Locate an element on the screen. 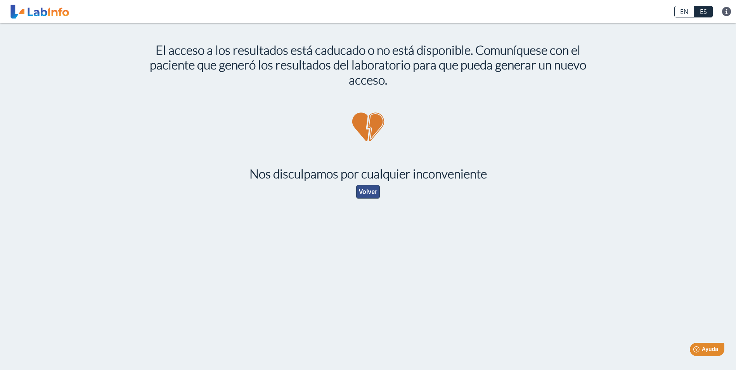 Image resolution: width=736 pixels, height=370 pixels. h1: El acceso a los resultados está caducado o no está disponible. Comuníquese con el paciente que ge... is located at coordinates (368, 65).